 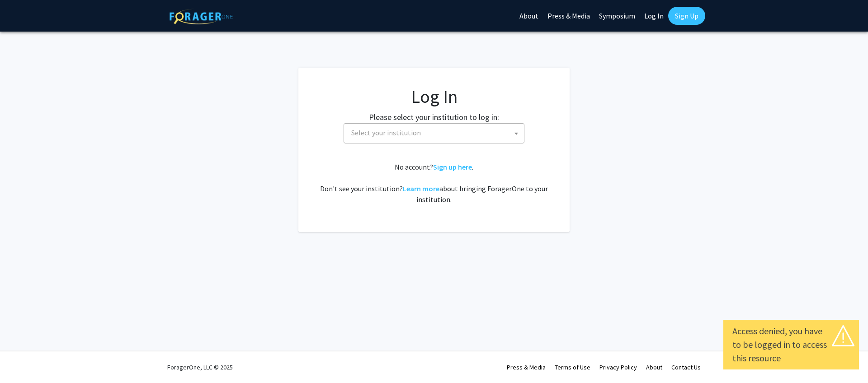 What do you see at coordinates (687, 16) in the screenshot?
I see `a: Sign Up` at bounding box center [687, 16].